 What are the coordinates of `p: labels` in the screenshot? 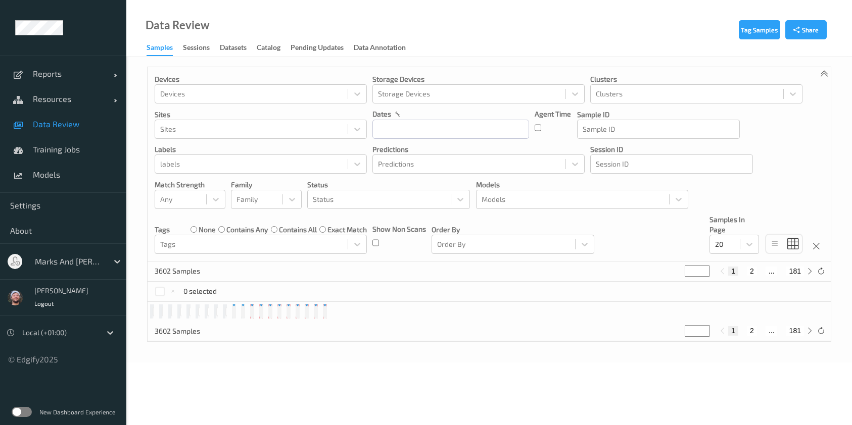 It's located at (261, 150).